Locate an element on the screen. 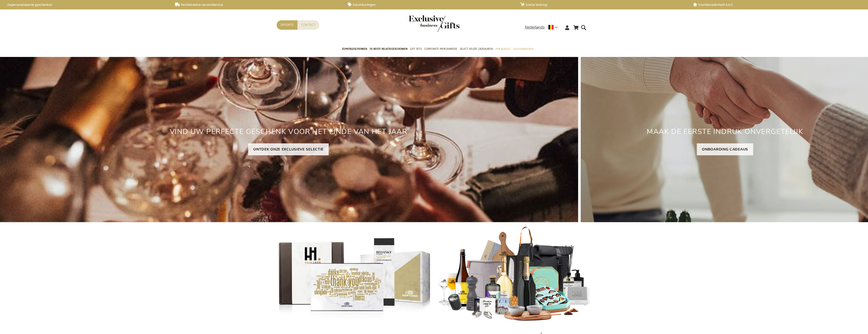 The height and width of the screenshot is (334, 868). a: Volumkortingen is located at coordinates (430, 4).